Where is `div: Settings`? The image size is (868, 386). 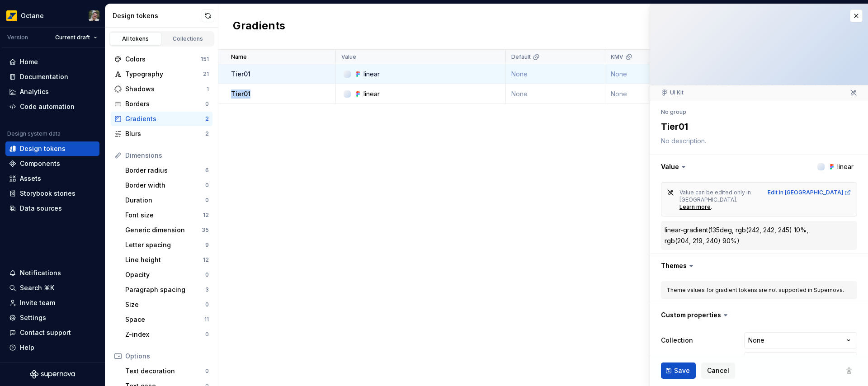
div: Settings is located at coordinates (33, 318).